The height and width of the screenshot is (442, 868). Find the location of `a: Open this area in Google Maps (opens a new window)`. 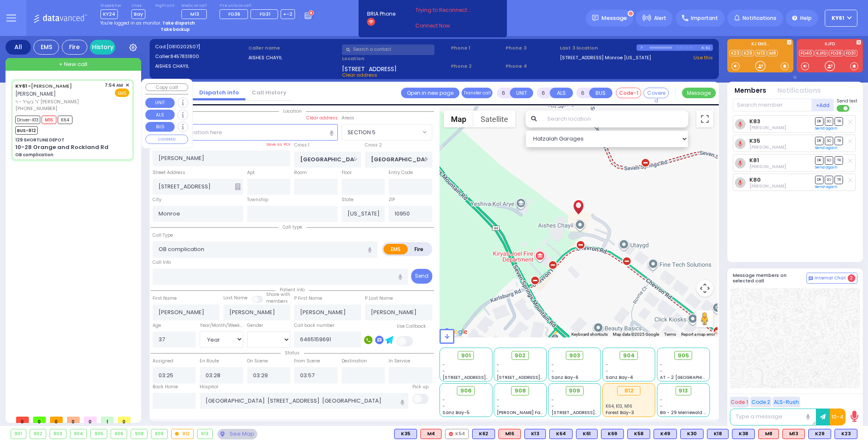

a: Open this area in Google Maps (opens a new window) is located at coordinates (456, 332).